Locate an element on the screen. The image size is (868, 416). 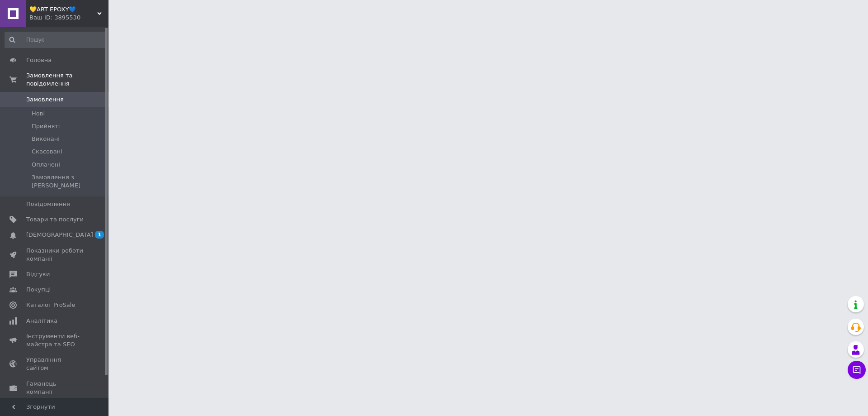
span: Гаманець компанії is located at coordinates (55, 388).